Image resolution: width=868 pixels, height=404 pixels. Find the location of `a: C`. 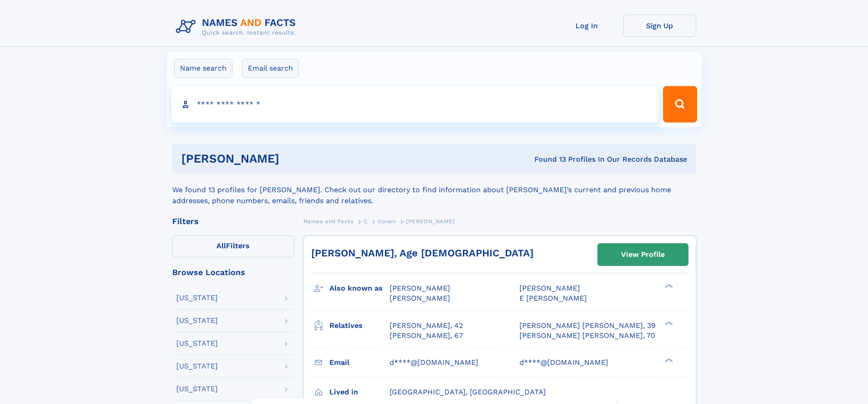

a: C is located at coordinates (365, 221).